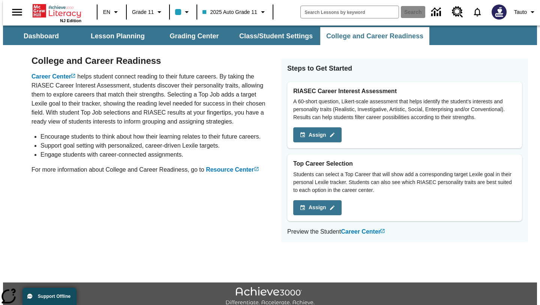 The image size is (540, 305). Describe the element at coordinates (499, 12) in the screenshot. I see `button: Select a new avatar` at that location.